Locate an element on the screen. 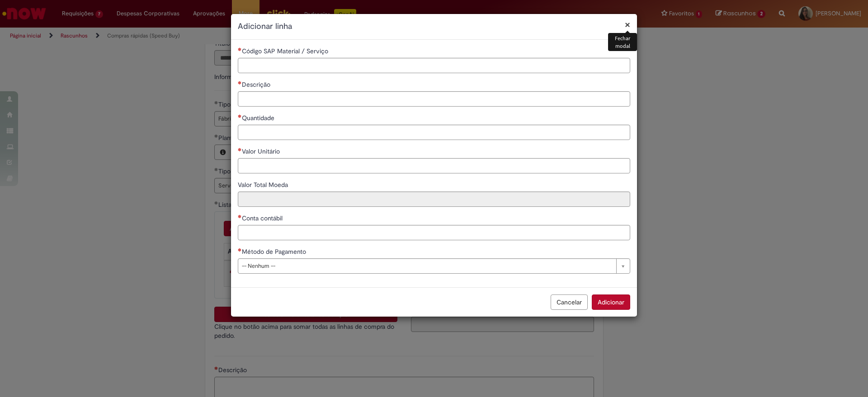 The width and height of the screenshot is (868, 397). input: Conta contábil is located at coordinates (434, 233).